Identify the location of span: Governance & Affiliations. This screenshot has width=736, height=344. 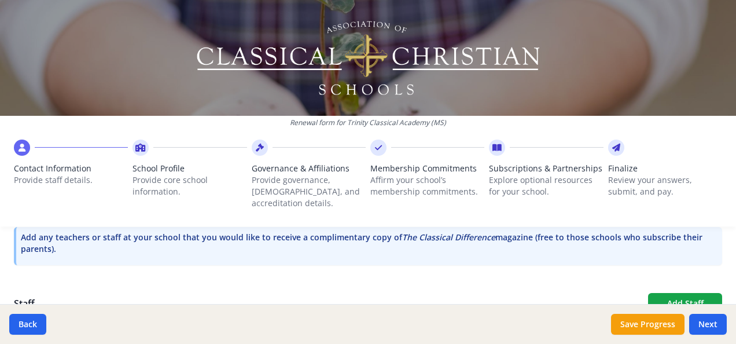
(308, 168).